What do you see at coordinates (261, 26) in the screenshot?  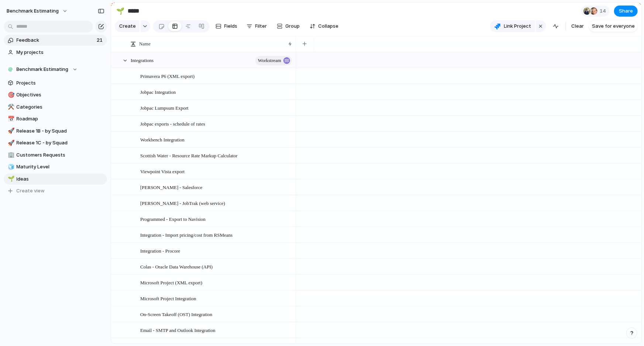 I see `span: Filter` at bounding box center [261, 26].